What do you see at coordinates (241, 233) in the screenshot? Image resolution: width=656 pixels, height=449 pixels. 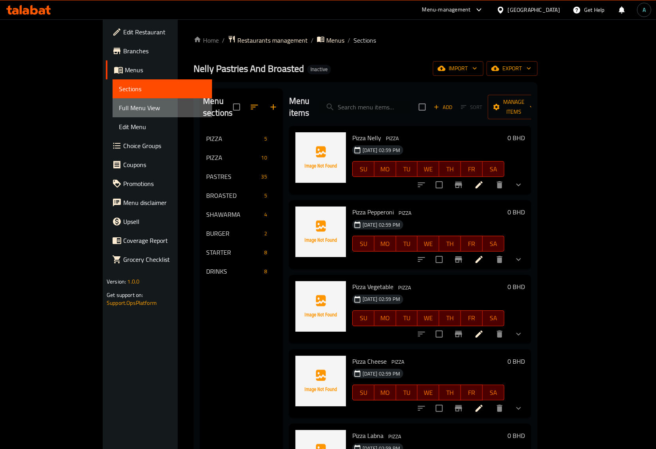 I see `div: BURGER2` at bounding box center [241, 233].